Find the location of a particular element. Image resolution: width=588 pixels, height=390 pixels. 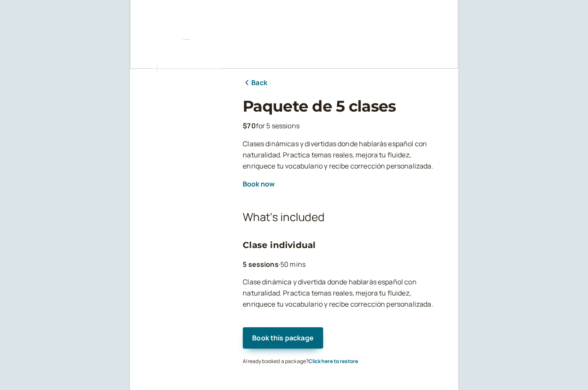

small: Already booked a package? is located at coordinates (301, 361).